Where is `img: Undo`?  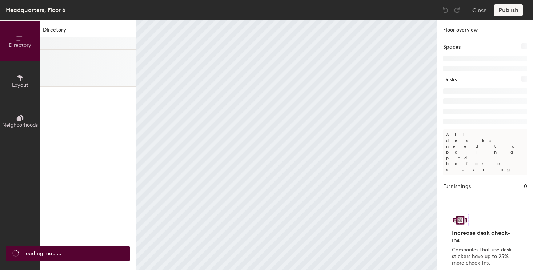 img: Undo is located at coordinates (445, 10).